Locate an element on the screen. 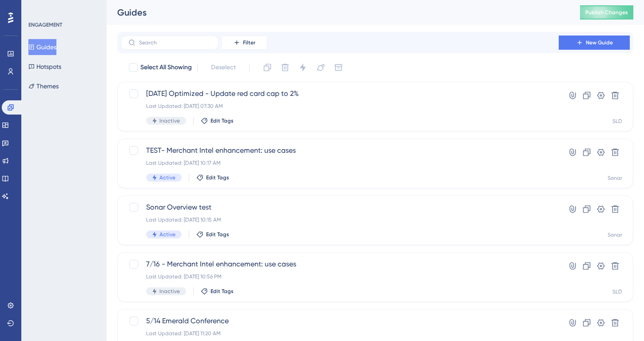  button: Hotspots is located at coordinates (45, 67).